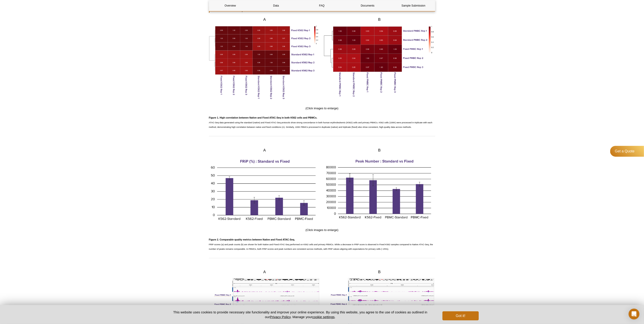 The image size is (644, 324). I want to click on a: Get a Quote, so click(627, 151).